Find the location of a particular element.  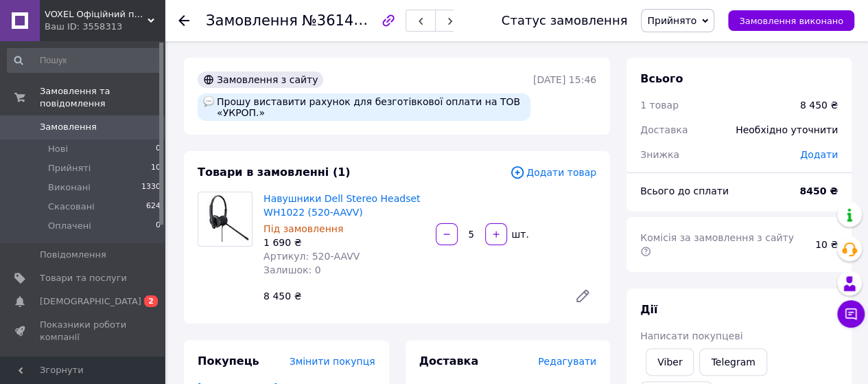

button: Чат з покупцем is located at coordinates (851, 313).